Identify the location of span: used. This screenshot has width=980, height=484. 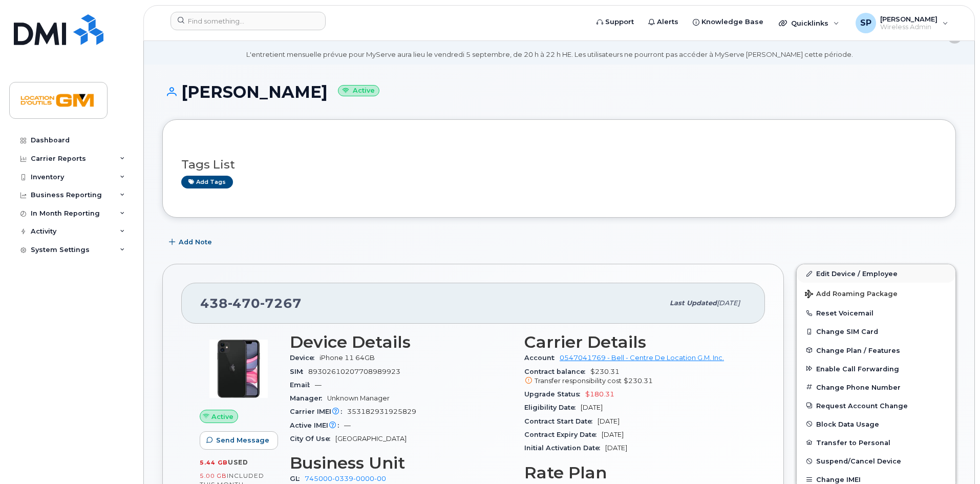
(238, 462).